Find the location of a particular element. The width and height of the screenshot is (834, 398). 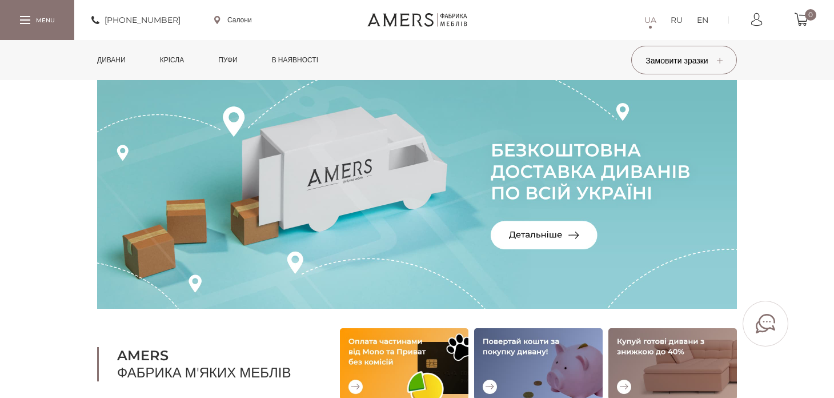

span: Замовити зразки is located at coordinates (684, 61).